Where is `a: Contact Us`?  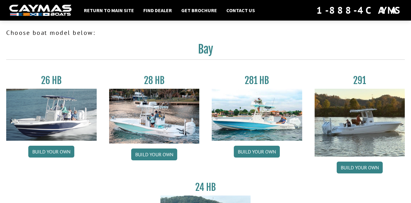 a: Contact Us is located at coordinates (241, 10).